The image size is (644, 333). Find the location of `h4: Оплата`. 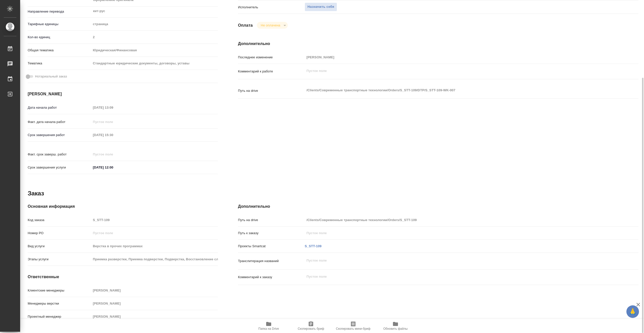

h4: Оплата is located at coordinates (245, 25).